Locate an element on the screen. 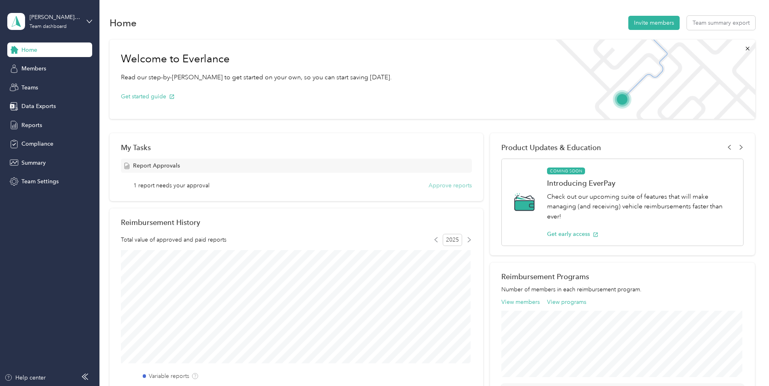 This screenshot has width=769, height=386. div: My Tasks is located at coordinates (296, 147).